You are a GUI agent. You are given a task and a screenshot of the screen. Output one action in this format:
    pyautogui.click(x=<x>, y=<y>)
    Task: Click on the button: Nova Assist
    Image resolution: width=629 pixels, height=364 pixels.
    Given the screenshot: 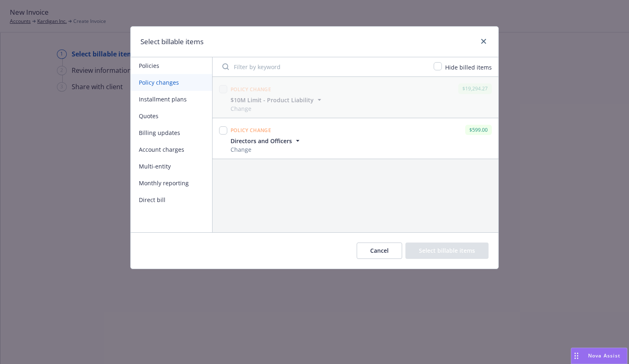 What is the action you would take?
    pyautogui.click(x=599, y=356)
    